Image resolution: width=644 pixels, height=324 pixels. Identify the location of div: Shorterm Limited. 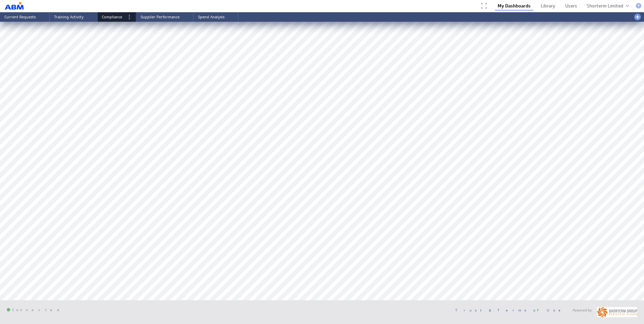
(605, 6).